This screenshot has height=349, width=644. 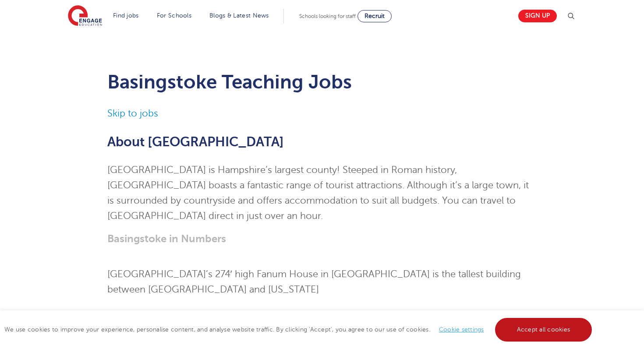 What do you see at coordinates (85, 17) in the screenshot?
I see `img: Engage Education` at bounding box center [85, 17].